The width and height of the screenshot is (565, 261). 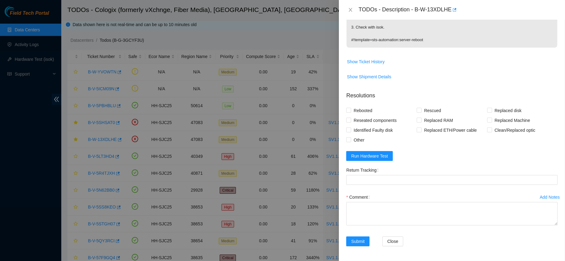 What do you see at coordinates (358, 241) in the screenshot?
I see `span: Submit` at bounding box center [358, 241].